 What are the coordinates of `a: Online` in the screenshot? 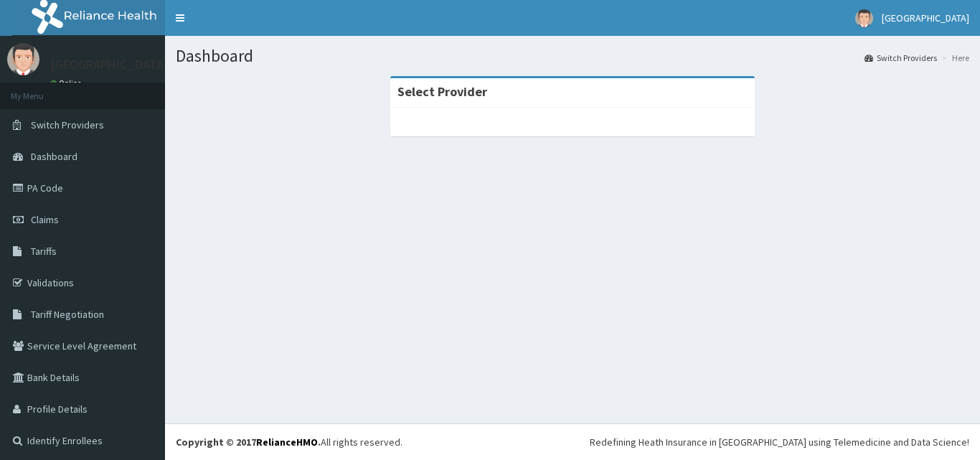 It's located at (67, 83).